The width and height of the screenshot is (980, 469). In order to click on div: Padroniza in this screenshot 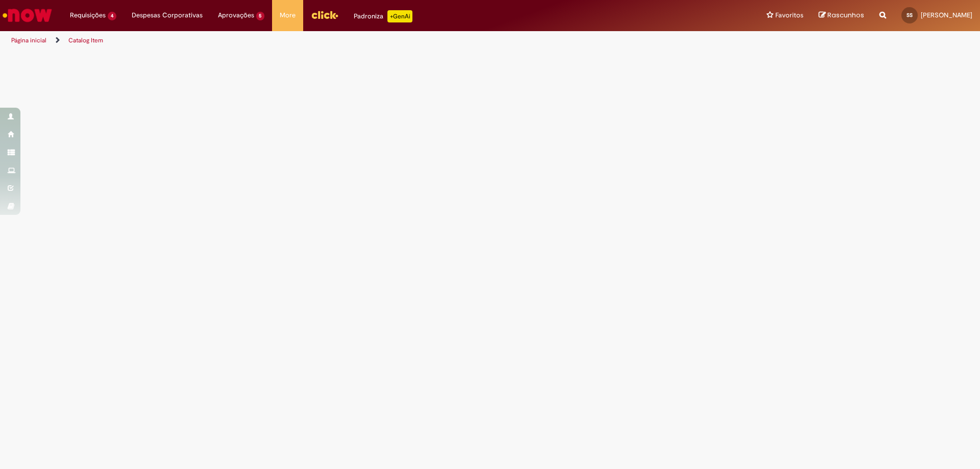, I will do `click(383, 17)`.